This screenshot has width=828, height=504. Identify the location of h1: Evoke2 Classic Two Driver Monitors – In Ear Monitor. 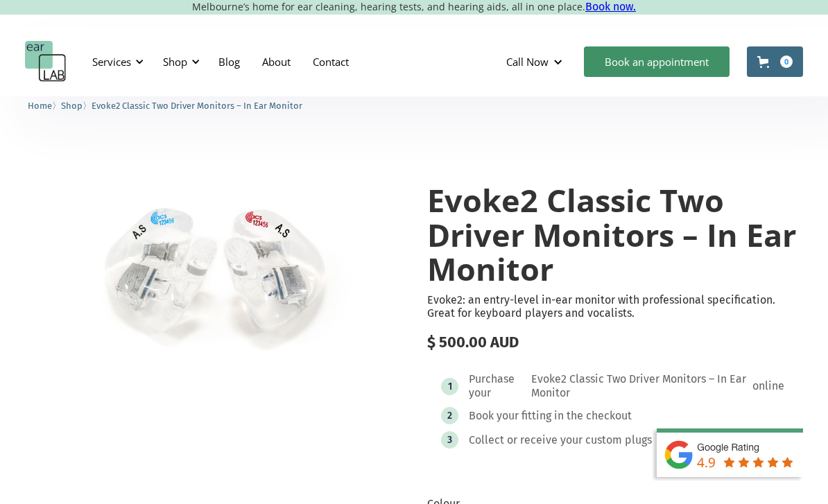
(614, 234).